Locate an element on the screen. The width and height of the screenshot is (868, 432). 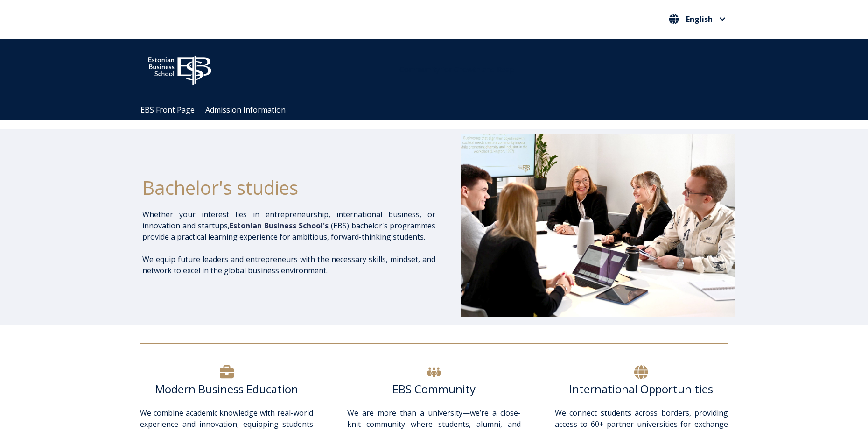
h6: EBS Community is located at coordinates (433, 389).